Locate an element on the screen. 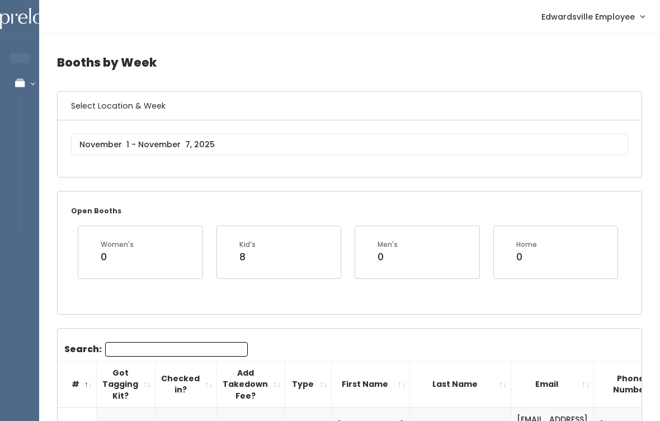 The image size is (660, 421). th: Got Tagging Kit?: activate to sort column ascending is located at coordinates (126, 384).